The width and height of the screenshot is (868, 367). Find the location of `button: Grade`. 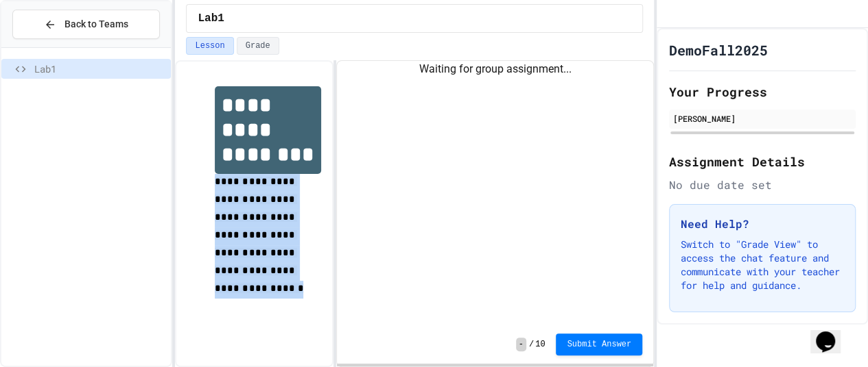

button: Grade is located at coordinates (258, 46).